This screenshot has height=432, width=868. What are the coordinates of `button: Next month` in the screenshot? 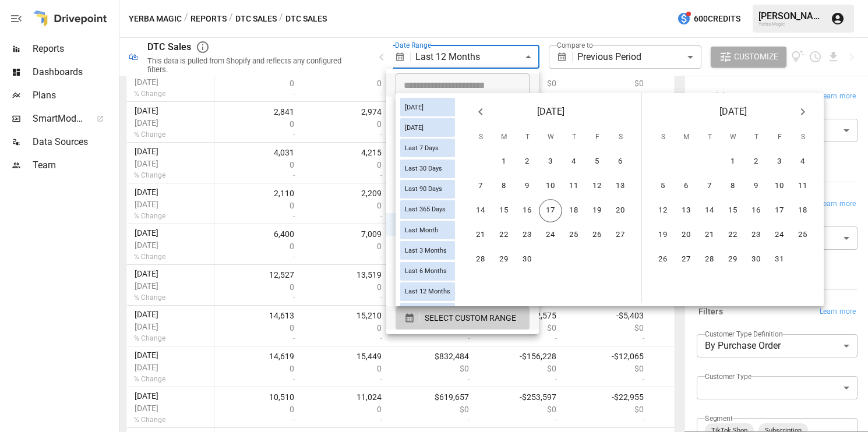 It's located at (803, 112).